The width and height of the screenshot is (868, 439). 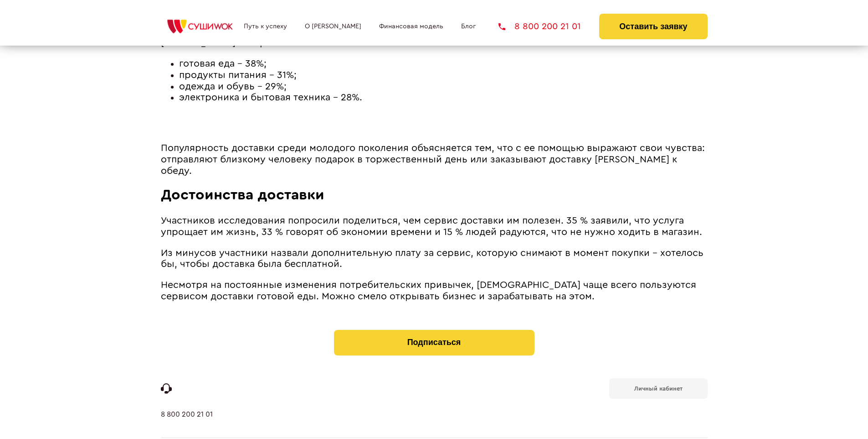 I want to click on span: Популярность доставки среди молодого поколения объясняется тем, что с ее помощью выражают свои чу..., so click(x=433, y=159).